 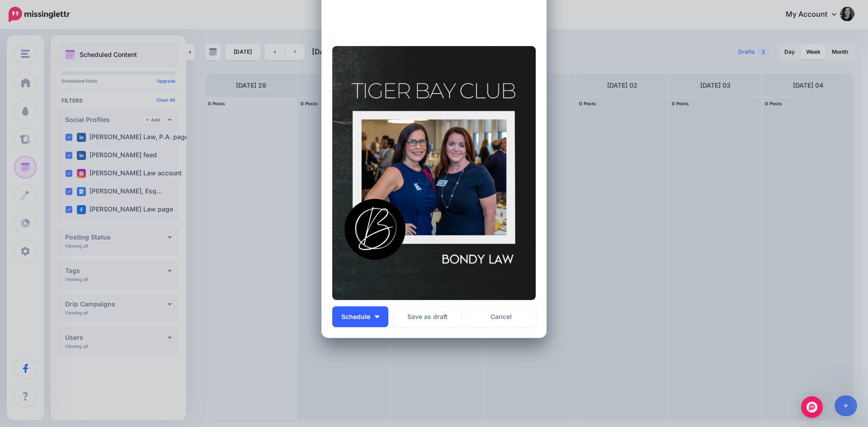 What do you see at coordinates (360, 317) in the screenshot?
I see `button: Schedule` at bounding box center [360, 317].